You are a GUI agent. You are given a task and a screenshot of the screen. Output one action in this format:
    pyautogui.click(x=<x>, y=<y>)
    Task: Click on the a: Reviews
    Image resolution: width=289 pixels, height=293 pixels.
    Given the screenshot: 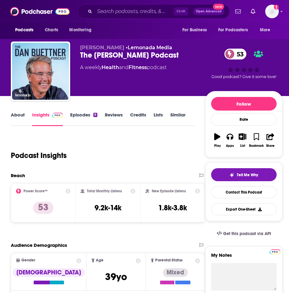 What is the action you would take?
    pyautogui.click(x=114, y=119)
    